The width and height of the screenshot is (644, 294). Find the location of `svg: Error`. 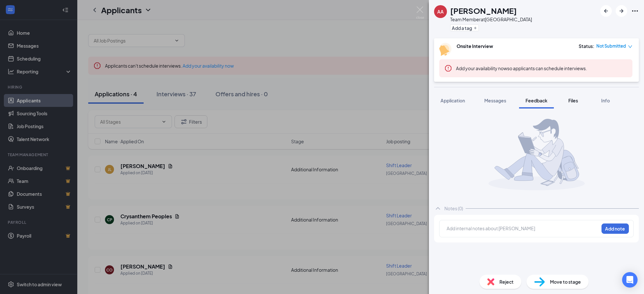

svg: Error is located at coordinates (448, 68).